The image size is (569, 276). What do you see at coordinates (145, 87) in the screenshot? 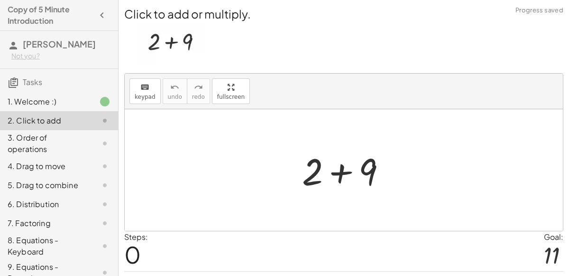
I see `i: keyboard` at bounding box center [145, 87].